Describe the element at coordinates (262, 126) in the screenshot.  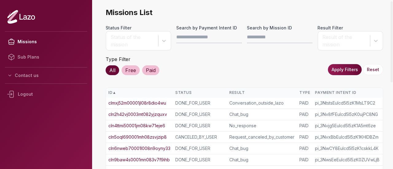
I see `div: No_response` at that location.